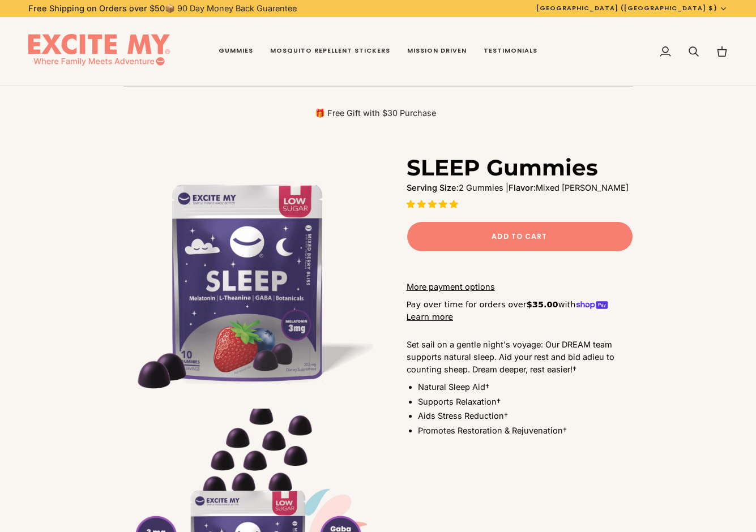 The height and width of the screenshot is (532, 756). What do you see at coordinates (436, 51) in the screenshot?
I see `span: Mission Driven` at bounding box center [436, 51].